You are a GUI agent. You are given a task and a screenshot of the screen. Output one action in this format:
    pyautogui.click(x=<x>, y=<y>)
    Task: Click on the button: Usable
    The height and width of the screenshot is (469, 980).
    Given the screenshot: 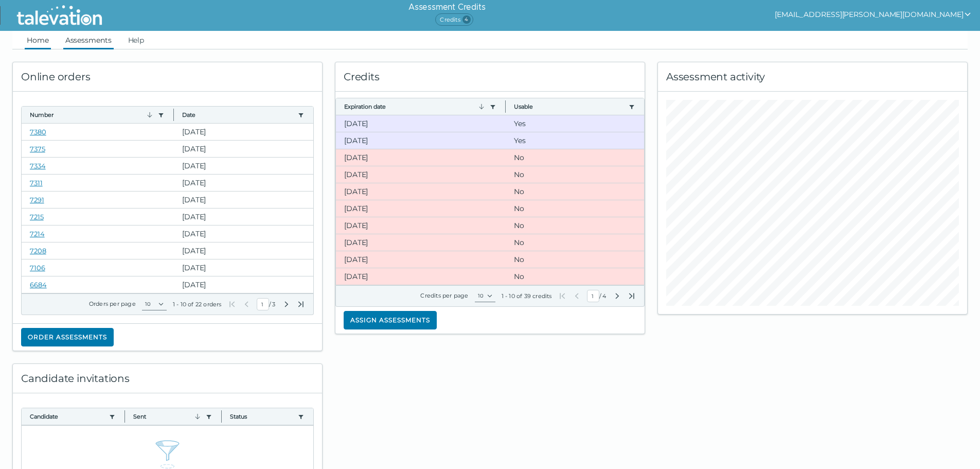 What is the action you would take?
    pyautogui.click(x=569, y=106)
    